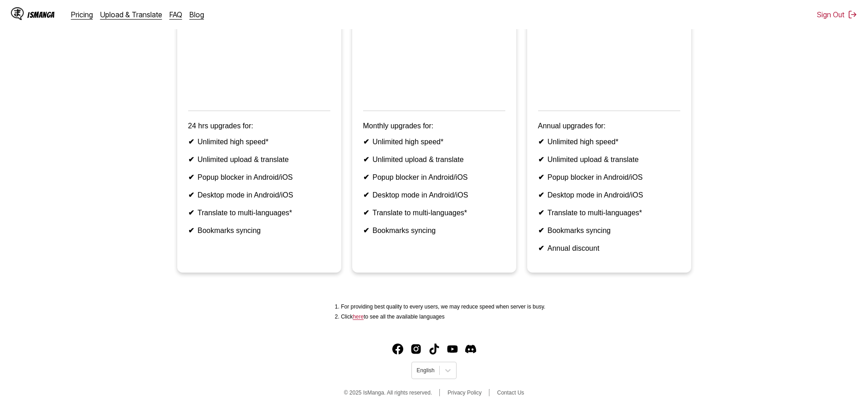  Describe the element at coordinates (176, 15) in the screenshot. I see `a: FAQ` at that location.